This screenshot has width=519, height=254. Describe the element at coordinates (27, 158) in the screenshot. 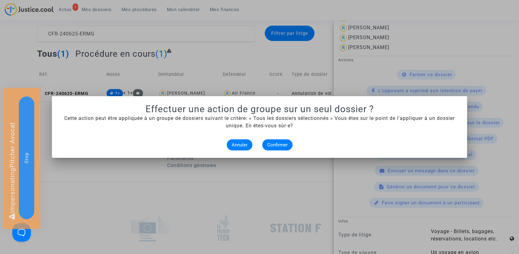

I see `span: Stop` at that location.